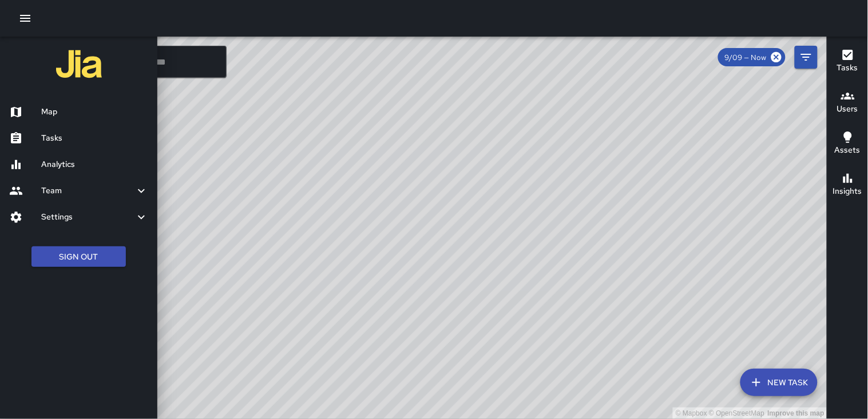  Describe the element at coordinates (87, 217) in the screenshot. I see `h6: Settings` at that location.